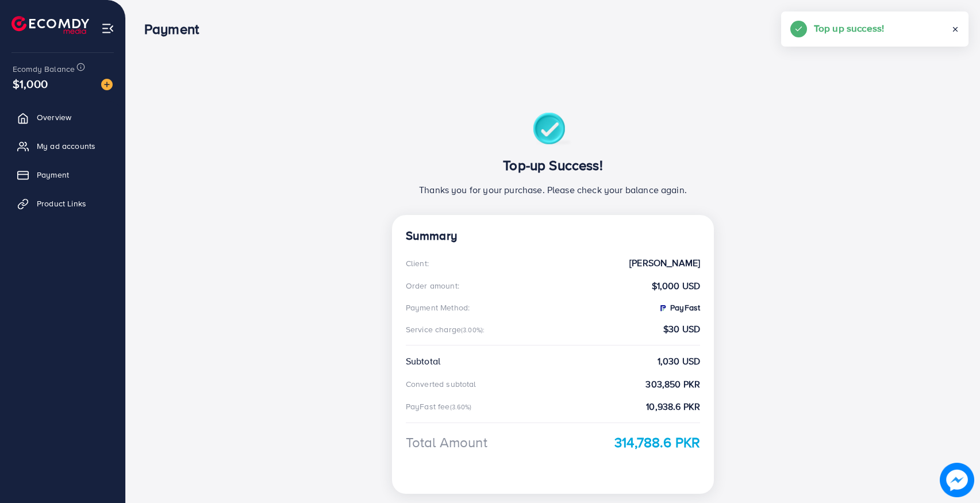 The image size is (980, 503). What do you see at coordinates (50, 25) in the screenshot?
I see `a: logo` at bounding box center [50, 25].